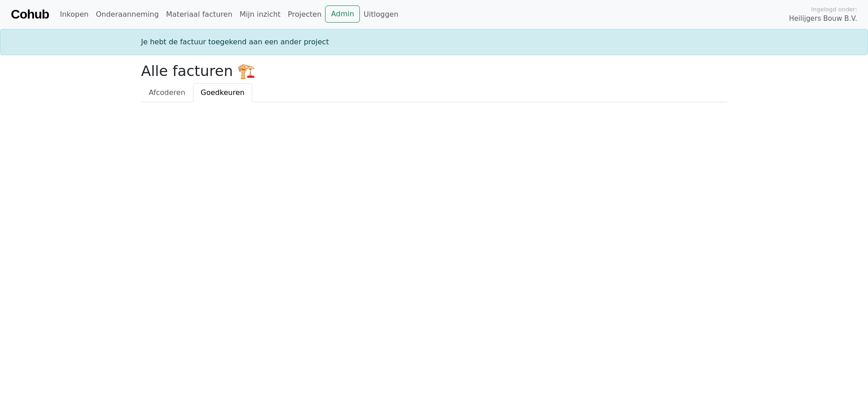 The height and width of the screenshot is (412, 868). I want to click on a: Inkopen, so click(73, 15).